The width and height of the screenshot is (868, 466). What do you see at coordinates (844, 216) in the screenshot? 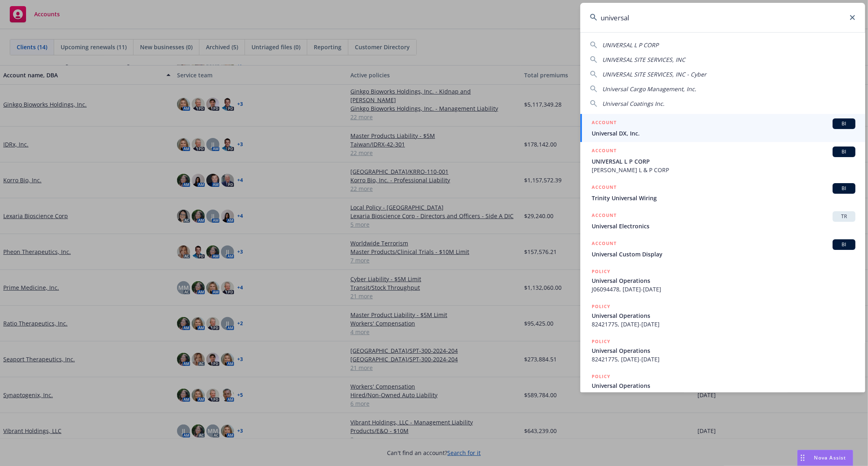
I see `span: TR` at bounding box center [844, 216].